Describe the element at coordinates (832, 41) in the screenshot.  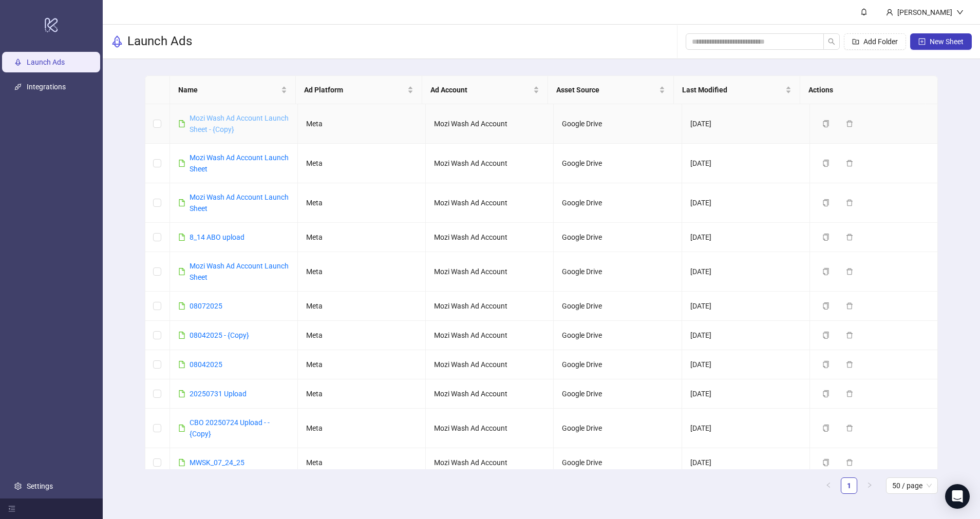
I see `span: search` at that location.